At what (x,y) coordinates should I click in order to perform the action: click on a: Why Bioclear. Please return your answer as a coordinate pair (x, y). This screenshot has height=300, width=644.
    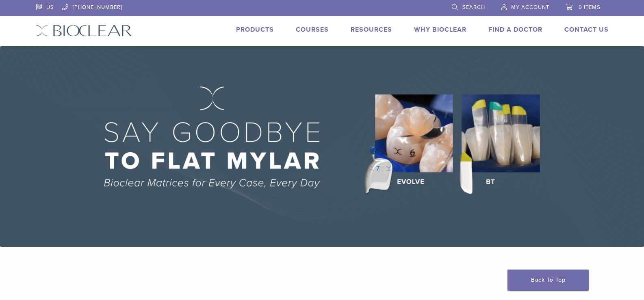
    Looking at the image, I should click on (440, 29).